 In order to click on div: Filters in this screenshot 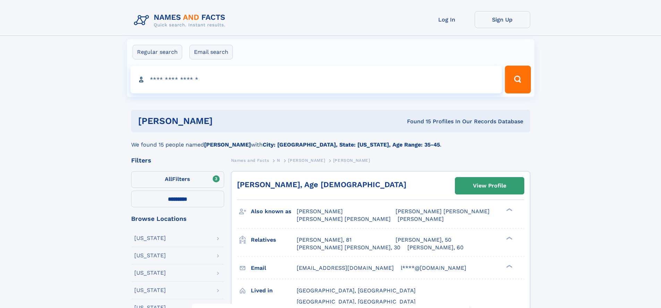, I will do `click(178, 160)`.